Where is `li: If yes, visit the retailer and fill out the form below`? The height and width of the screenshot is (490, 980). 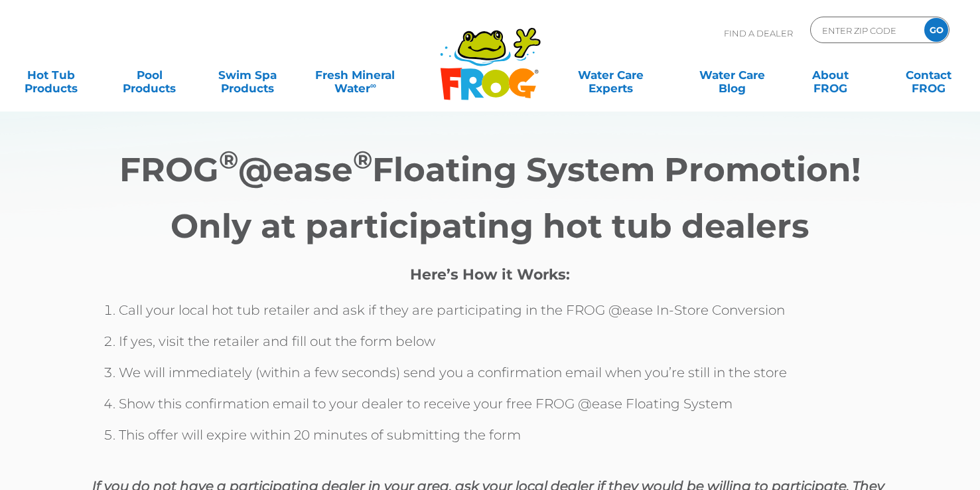 li: If yes, visit the retailer and fill out the form below is located at coordinates (504, 346).